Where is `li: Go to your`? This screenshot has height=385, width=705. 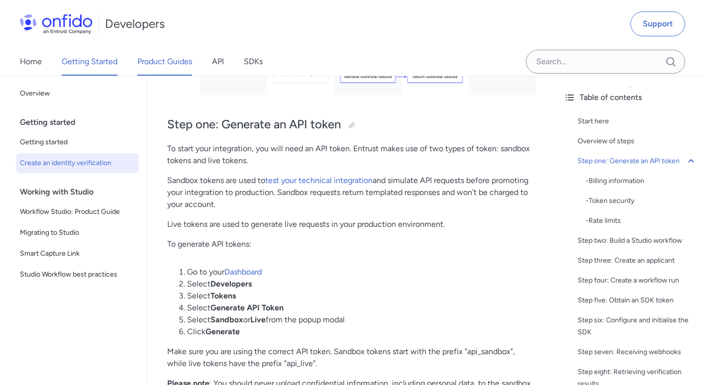
li: Go to your is located at coordinates (361, 272).